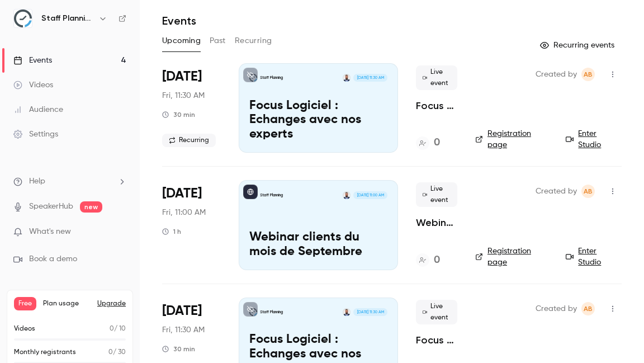  I want to click on span: What's new, so click(50, 232).